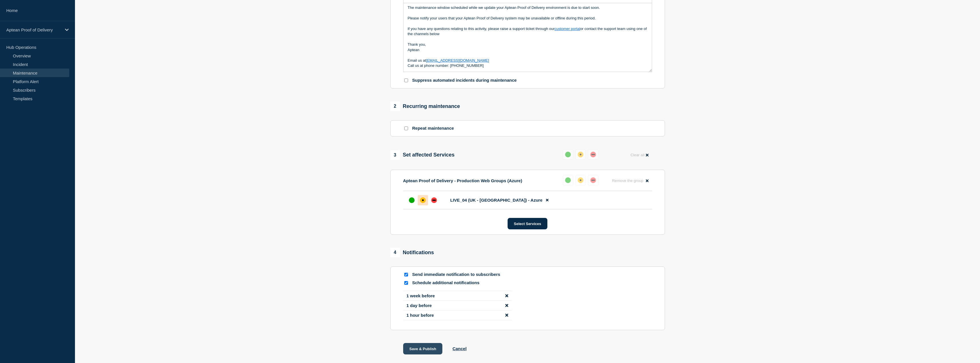  Describe the element at coordinates (507, 305) in the screenshot. I see `button: disable notification 1 day before` at that location.